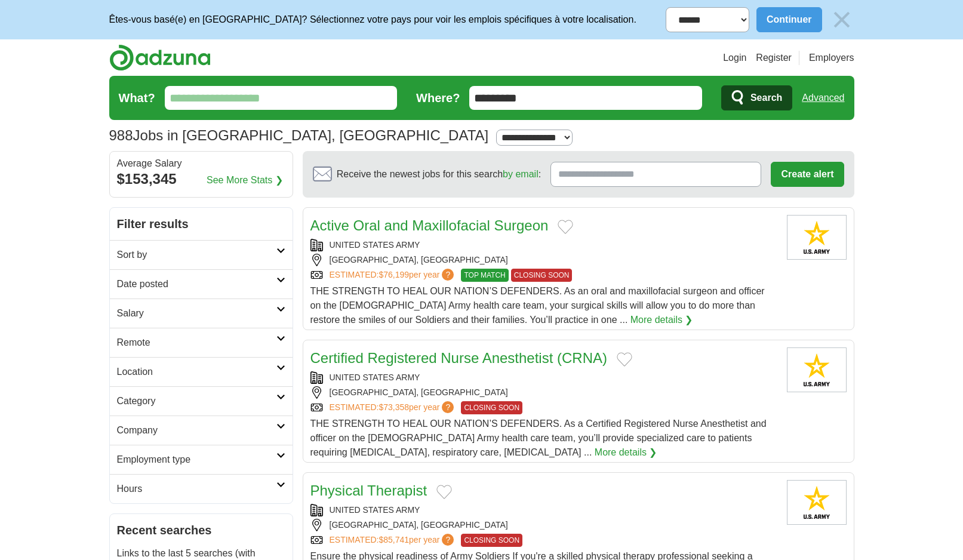  Describe the element at coordinates (196, 401) in the screenshot. I see `h2: Category` at that location.